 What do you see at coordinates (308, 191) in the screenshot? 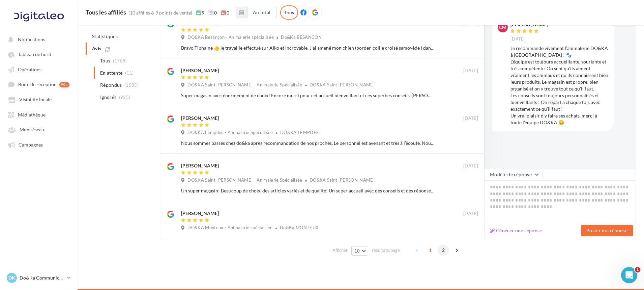
I see `div: Un super magasin! Beaucoup de choix, des articles variés et de qualité! Un super accueil avec des...` at bounding box center [308, 191].